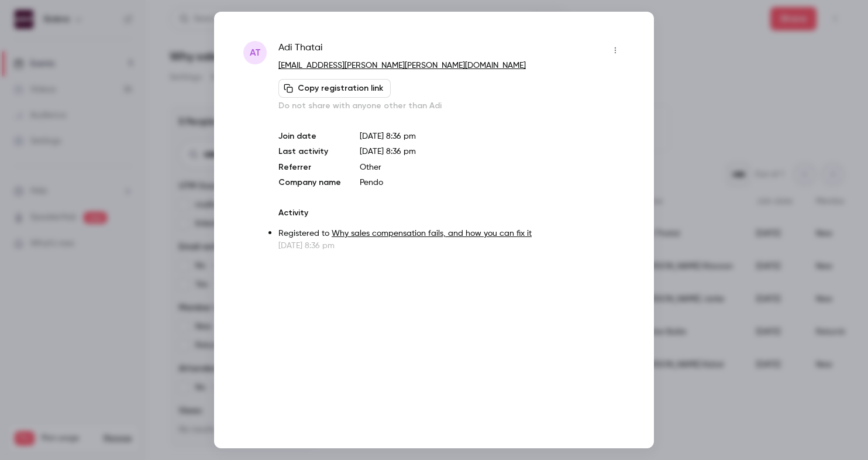  What do you see at coordinates (451, 213) in the screenshot?
I see `p: Activity` at bounding box center [451, 213].